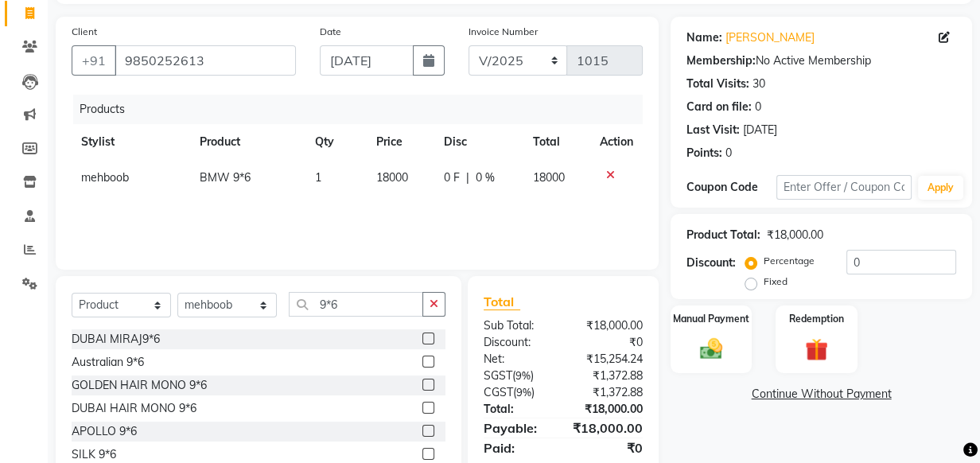 This screenshot has width=980, height=463. I want to click on span: 1, so click(318, 178).